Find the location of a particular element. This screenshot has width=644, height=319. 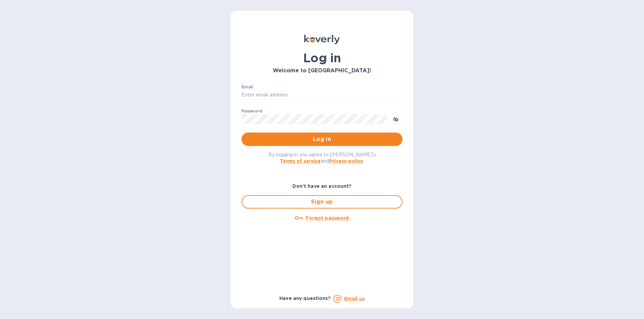

b: Don't have an account? is located at coordinates (322, 186).